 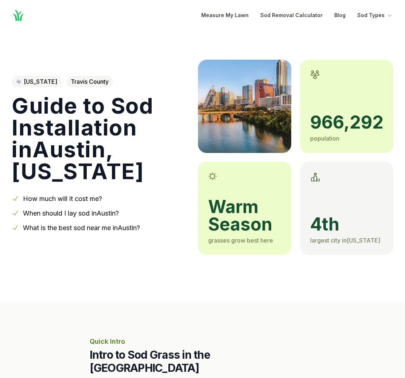 What do you see at coordinates (347, 123) in the screenshot?
I see `span: 966,292` at bounding box center [347, 123].